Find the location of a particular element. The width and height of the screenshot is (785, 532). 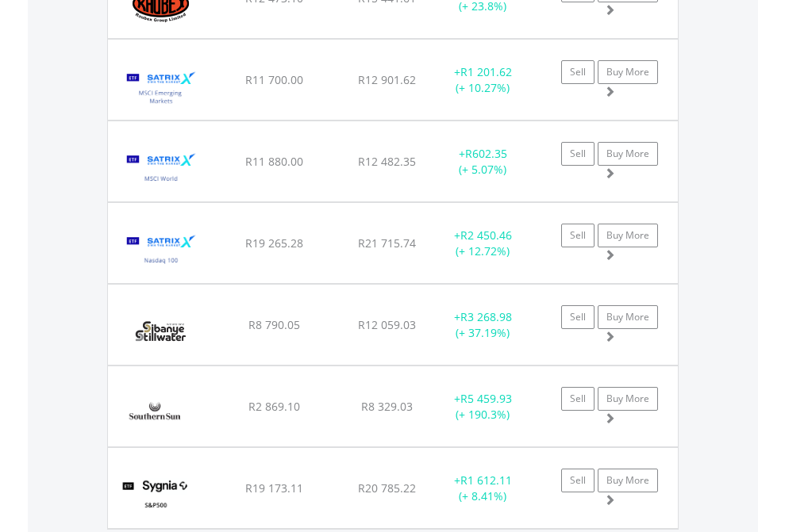

img: EQU.ZA.STXNDQ.png is located at coordinates (161, 251).